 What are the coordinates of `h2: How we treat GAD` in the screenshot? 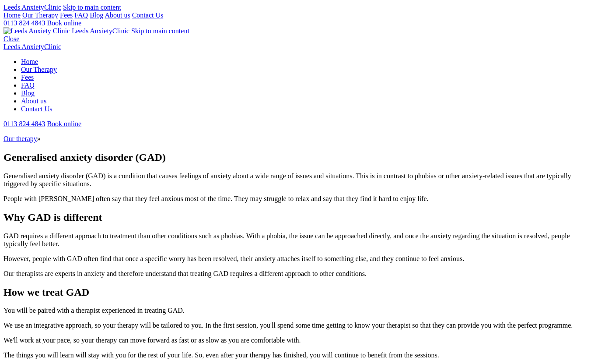 It's located at (299, 292).